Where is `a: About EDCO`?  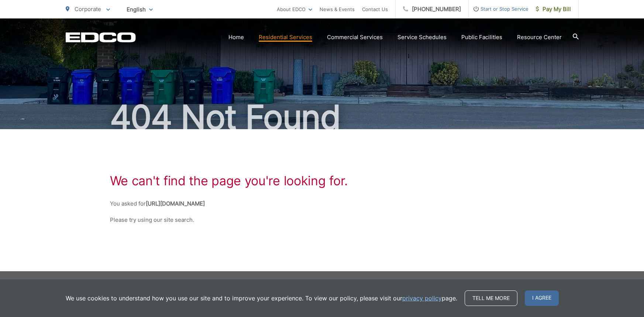
a: About EDCO is located at coordinates (295, 9).